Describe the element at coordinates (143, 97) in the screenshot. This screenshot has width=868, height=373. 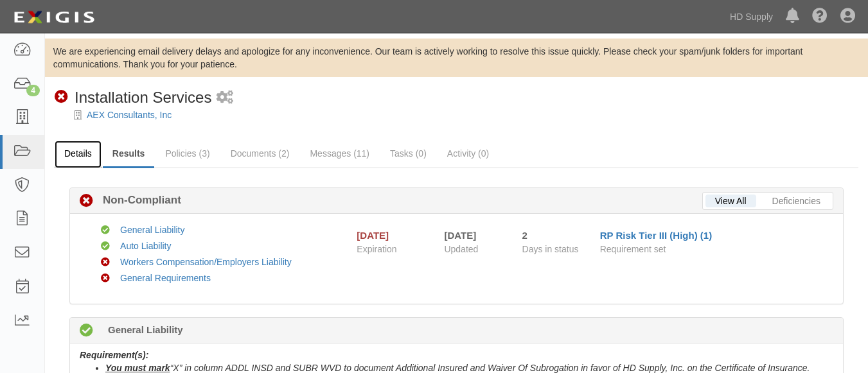
I see `span: Installation Services` at that location.